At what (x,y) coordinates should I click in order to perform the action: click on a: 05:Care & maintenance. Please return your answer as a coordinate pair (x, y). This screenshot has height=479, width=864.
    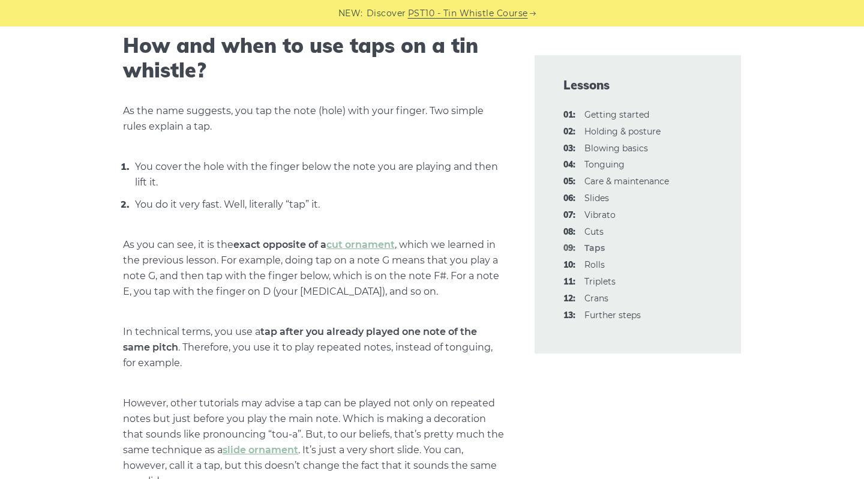
    Looking at the image, I should click on (626, 181).